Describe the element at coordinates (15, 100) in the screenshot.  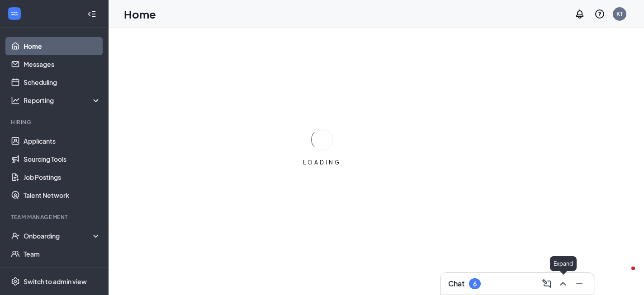
I see `svg: Analysis` at that location.